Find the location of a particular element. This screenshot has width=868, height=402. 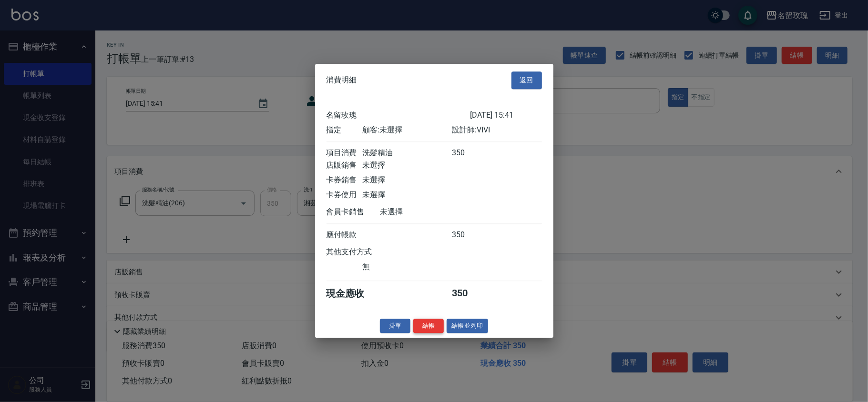

div: 設計師: VIVI is located at coordinates (497, 130).